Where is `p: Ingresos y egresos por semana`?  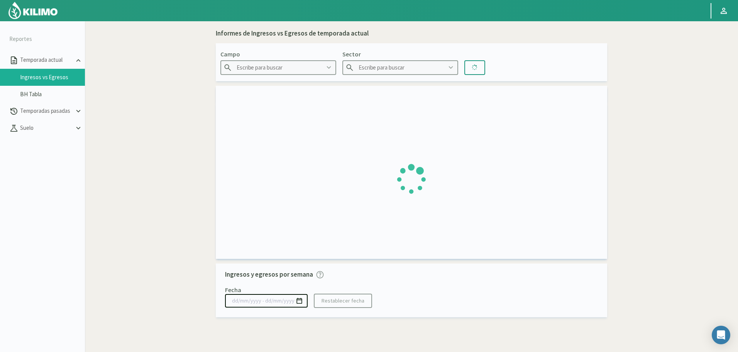 p: Ingresos y egresos por semana is located at coordinates (269, 275).